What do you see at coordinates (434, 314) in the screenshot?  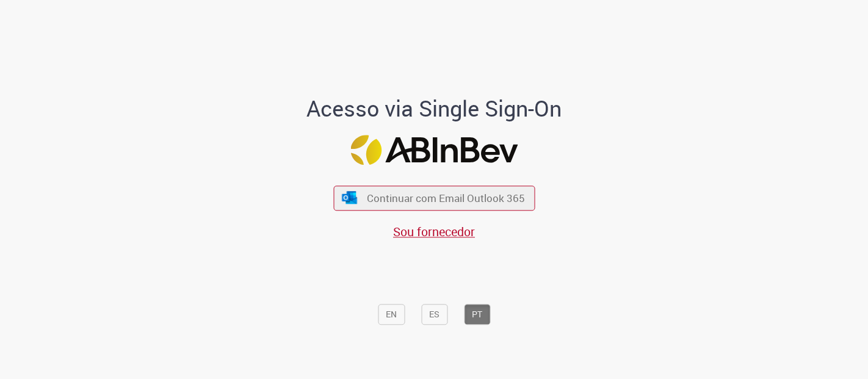 I see `button: ES` at bounding box center [434, 314].